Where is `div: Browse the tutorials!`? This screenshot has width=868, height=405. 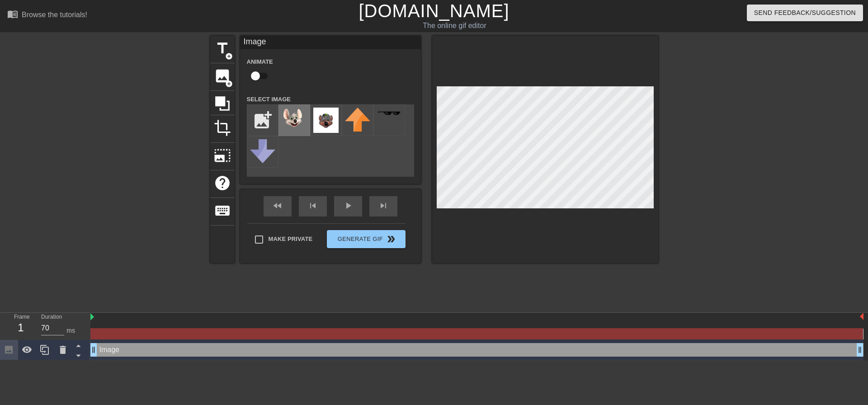
div: Browse the tutorials! is located at coordinates (54, 15).